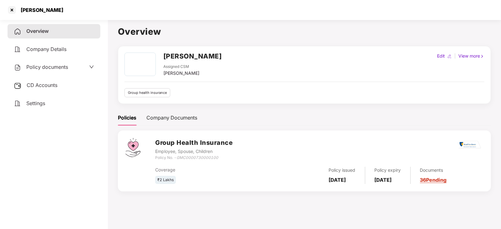 This screenshot has height=229, width=501. What do you see at coordinates (342, 170) in the screenshot?
I see `div: Policy issued` at bounding box center [342, 170].